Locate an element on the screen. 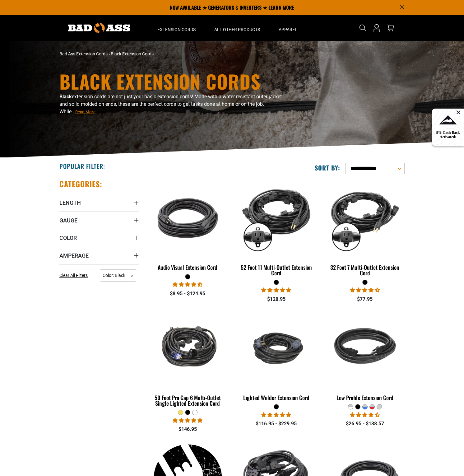 Image resolution: width=464 pixels, height=476 pixels. span: extension cords are not just your basic extension cords! Made with a water resistant outer jacket... is located at coordinates (170, 104).